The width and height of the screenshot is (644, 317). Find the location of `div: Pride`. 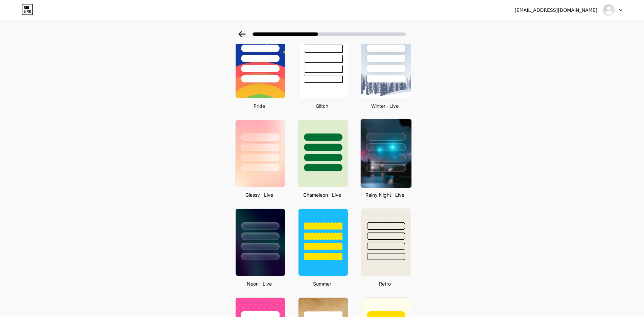

div: Pride is located at coordinates (259, 106).